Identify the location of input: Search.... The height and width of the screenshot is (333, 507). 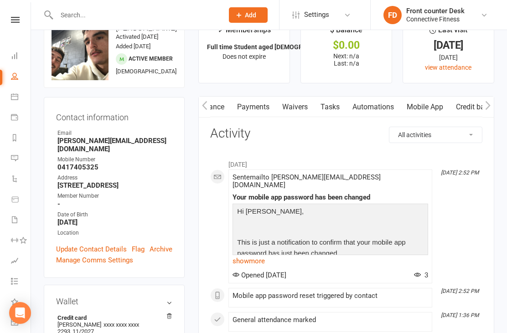
(135, 15).